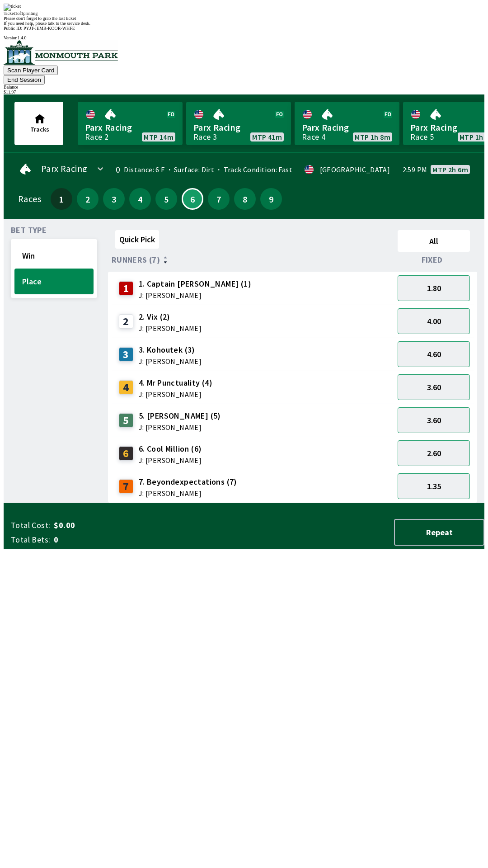 This screenshot has width=488, height=868. What do you see at coordinates (271, 199) in the screenshot?
I see `span: 9` at bounding box center [271, 199].